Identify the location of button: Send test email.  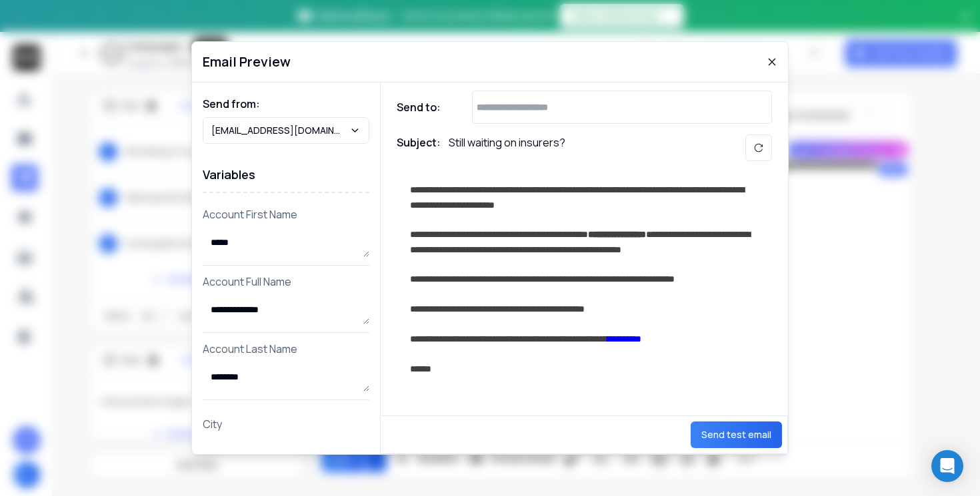
(736, 435).